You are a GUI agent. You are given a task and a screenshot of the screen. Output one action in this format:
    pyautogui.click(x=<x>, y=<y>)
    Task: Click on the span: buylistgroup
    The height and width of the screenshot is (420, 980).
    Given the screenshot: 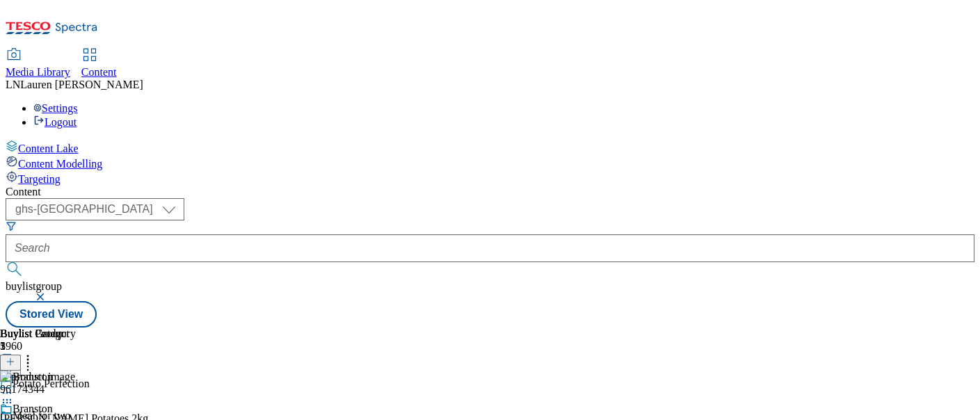 What is the action you would take?
    pyautogui.click(x=33, y=286)
    